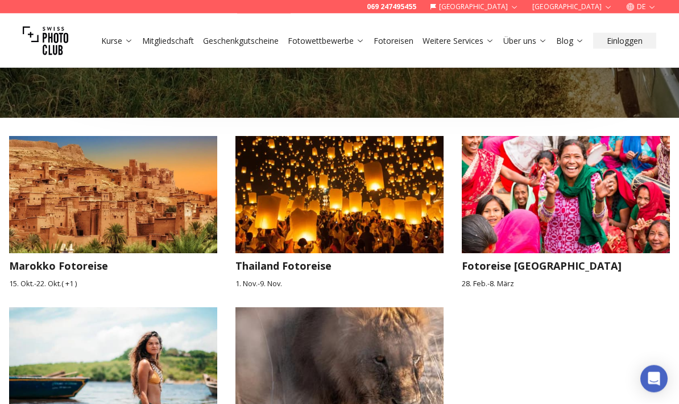 This screenshot has width=679, height=404. What do you see at coordinates (168, 41) in the screenshot?
I see `button: Mitgliedschaft` at bounding box center [168, 41].